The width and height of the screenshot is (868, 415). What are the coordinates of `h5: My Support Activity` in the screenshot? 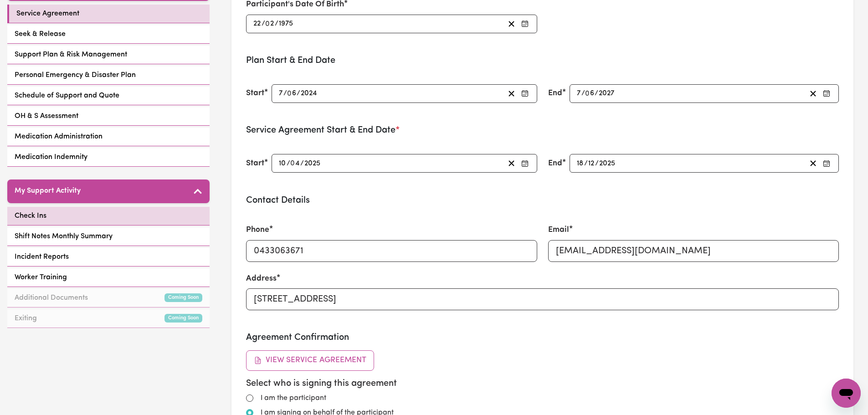 It's located at (47, 191).